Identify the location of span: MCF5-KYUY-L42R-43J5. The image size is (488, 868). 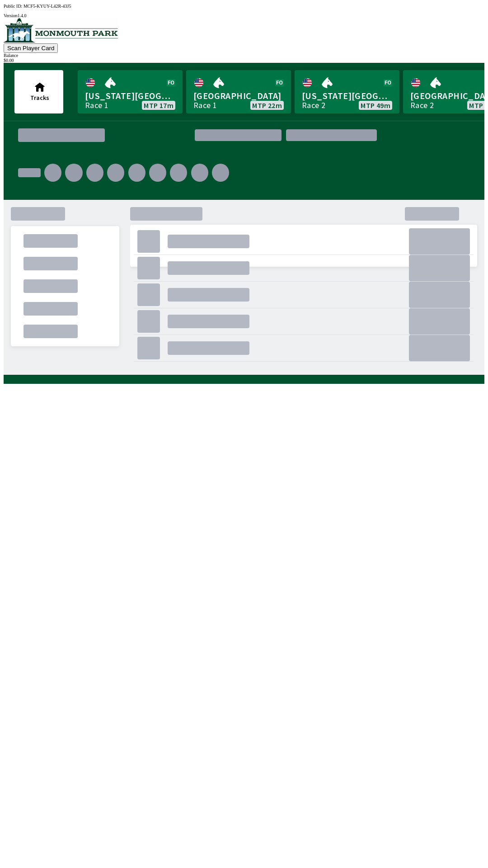
(47, 6).